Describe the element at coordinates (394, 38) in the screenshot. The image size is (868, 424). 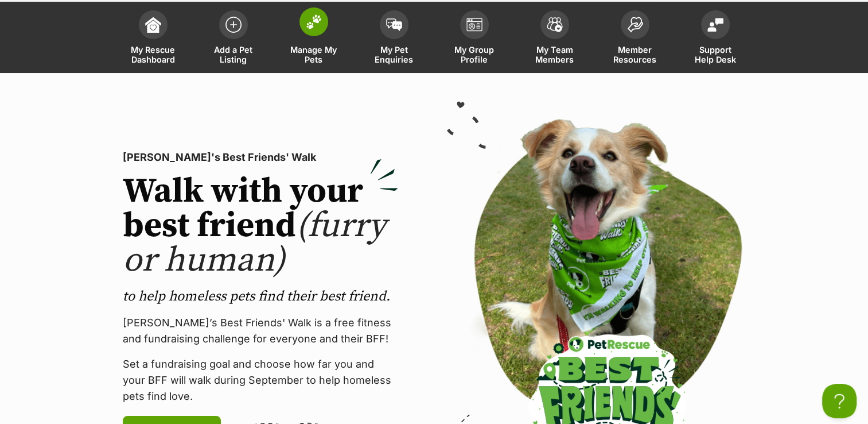
I see `a: My Pet Enquiries` at that location.